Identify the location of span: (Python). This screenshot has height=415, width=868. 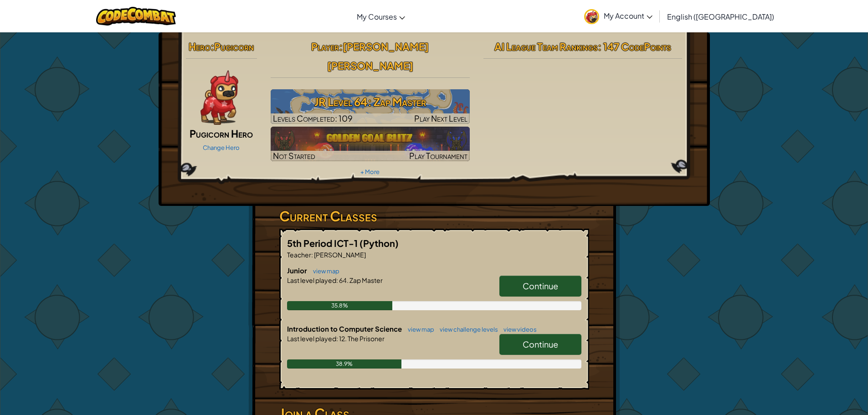
(379, 243).